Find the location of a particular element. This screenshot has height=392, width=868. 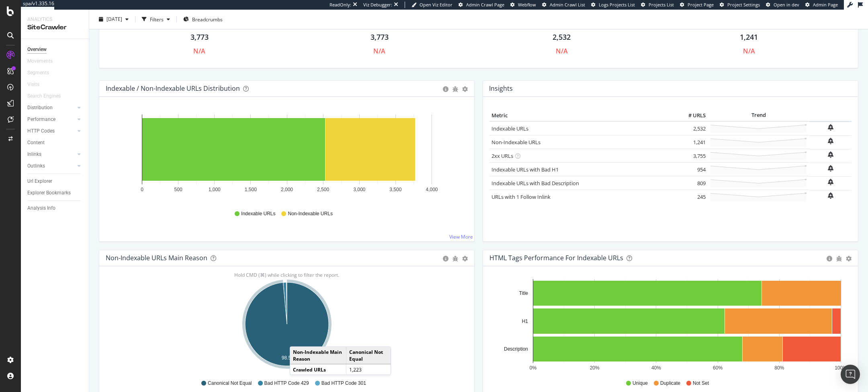

td: Crawled URLs is located at coordinates (318, 369).